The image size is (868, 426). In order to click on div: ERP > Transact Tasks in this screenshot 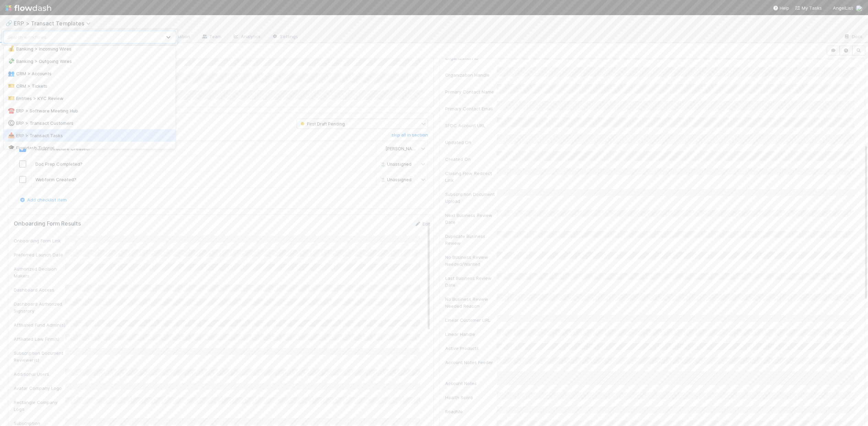, I will do `click(90, 136)`.